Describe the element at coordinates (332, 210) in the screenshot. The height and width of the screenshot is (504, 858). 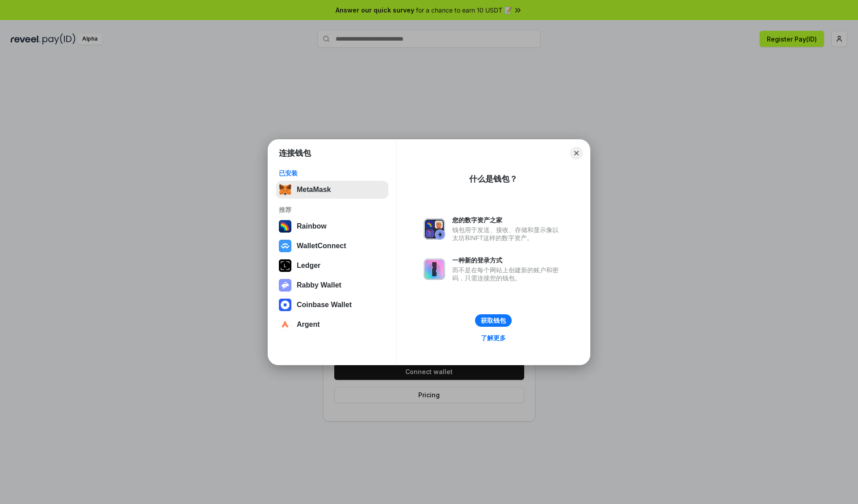
I see `div: 推荐` at that location.